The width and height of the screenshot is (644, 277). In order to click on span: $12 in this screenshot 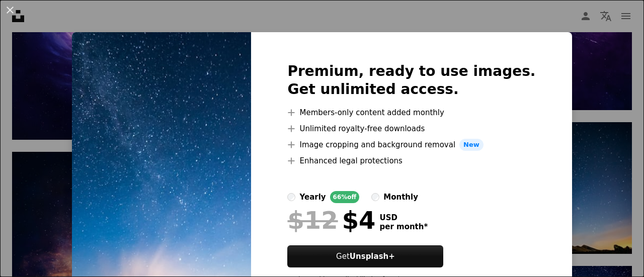, I will do `click(312, 220)`.